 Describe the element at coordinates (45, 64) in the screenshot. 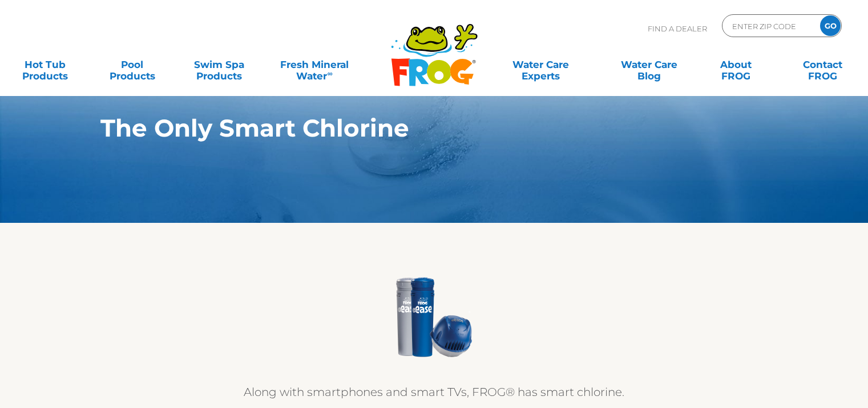

I see `a: Hot TubProducts` at that location.